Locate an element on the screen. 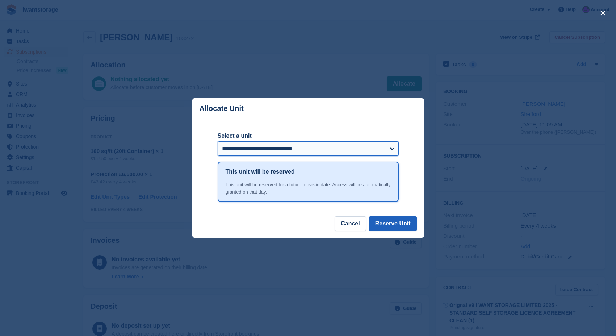  button: Reserve Unit is located at coordinates (393, 223).